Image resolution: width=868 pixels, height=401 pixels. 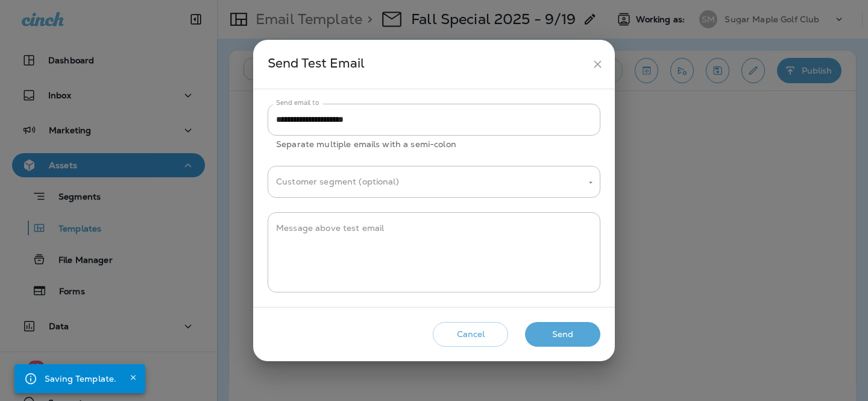 I want to click on button: Close, so click(x=133, y=378).